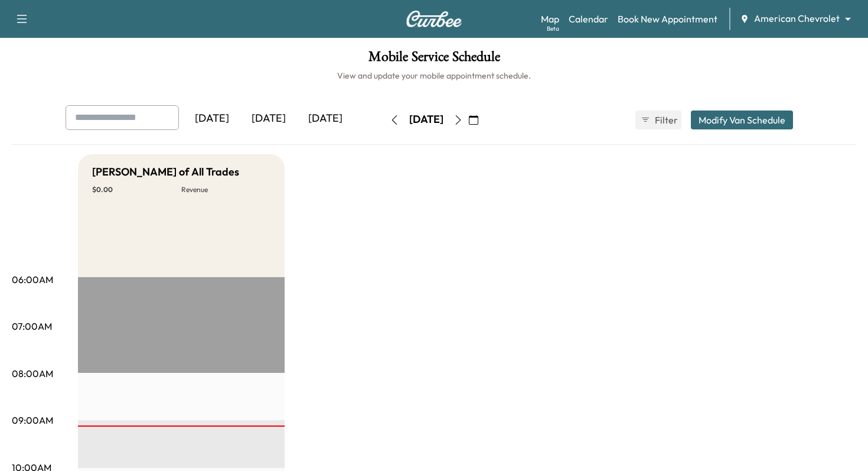 Image resolution: width=868 pixels, height=471 pixels. I want to click on p: 09:00AM, so click(33, 420).